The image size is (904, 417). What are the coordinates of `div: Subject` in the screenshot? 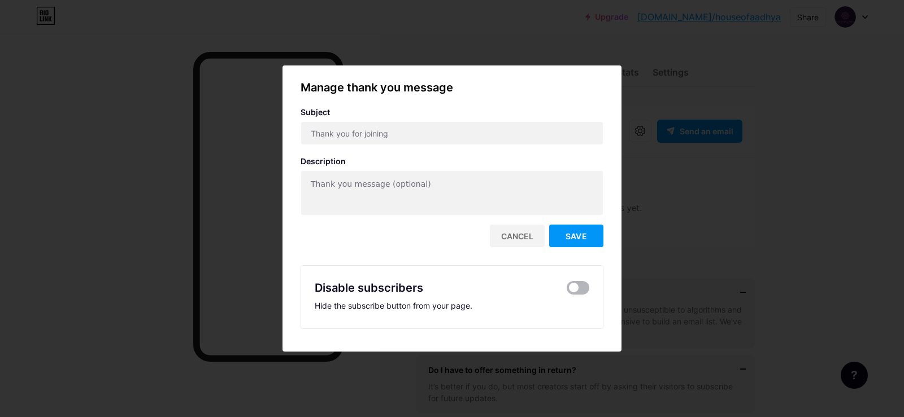 It's located at (452, 112).